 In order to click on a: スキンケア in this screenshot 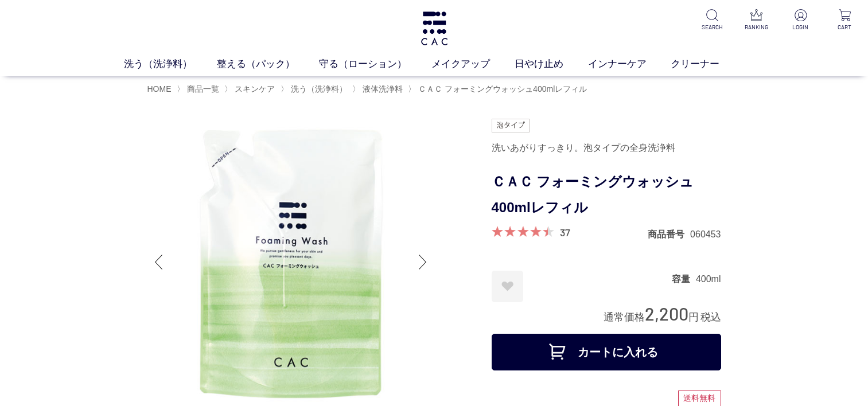, I will do `click(254, 89)`.